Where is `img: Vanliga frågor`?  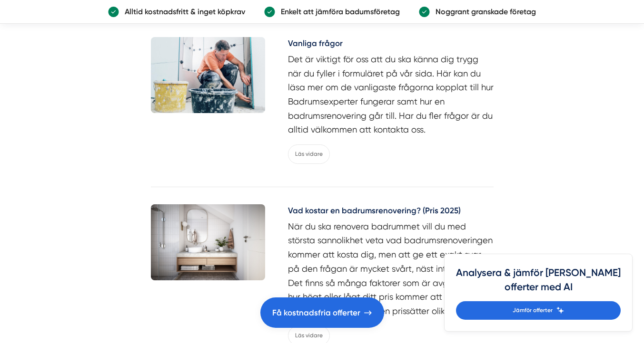 img: Vanliga frågor is located at coordinates (208, 75).